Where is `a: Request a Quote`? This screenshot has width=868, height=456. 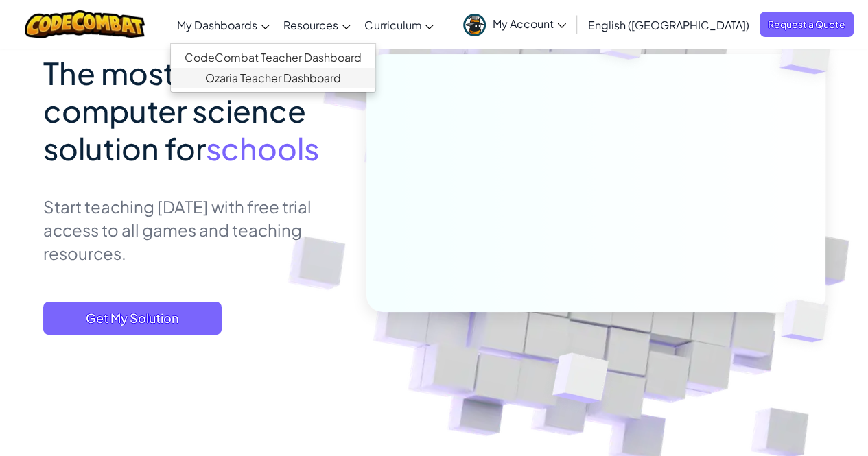
a: Request a Quote is located at coordinates (806, 24).